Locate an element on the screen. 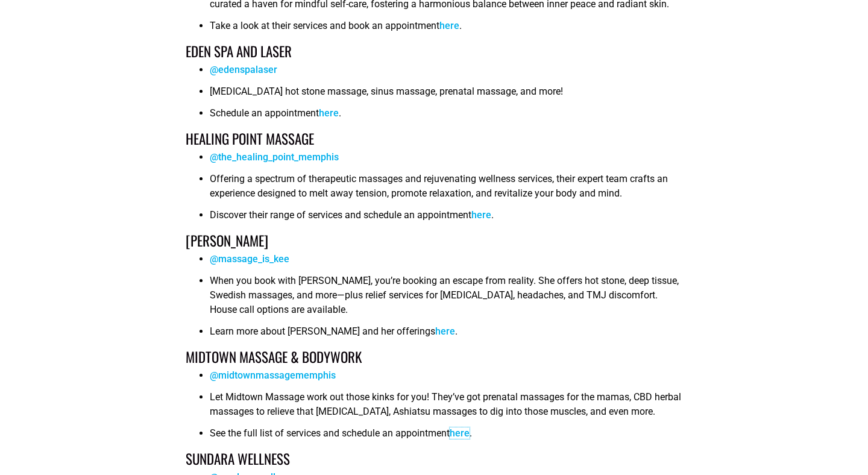  h4: Sundara Wellness is located at coordinates (434, 459).